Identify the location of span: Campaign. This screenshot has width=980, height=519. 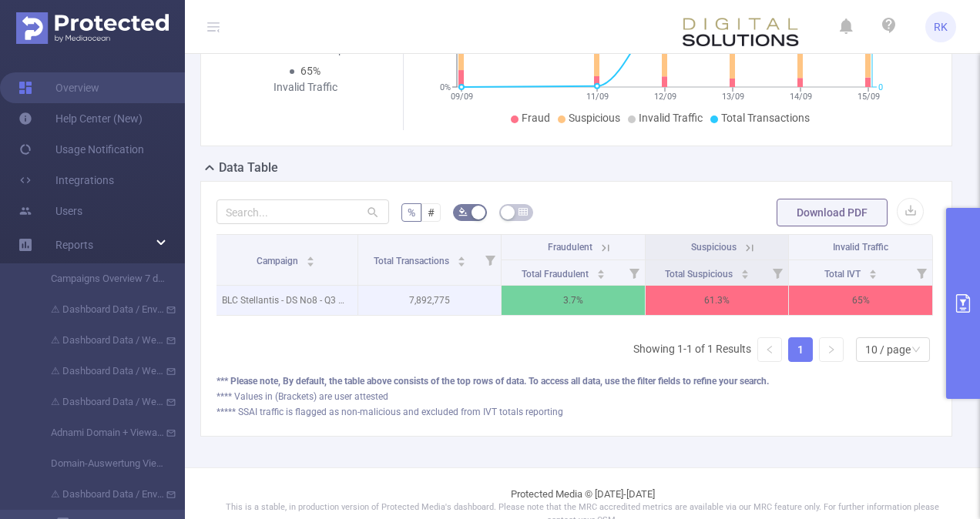
(278, 261).